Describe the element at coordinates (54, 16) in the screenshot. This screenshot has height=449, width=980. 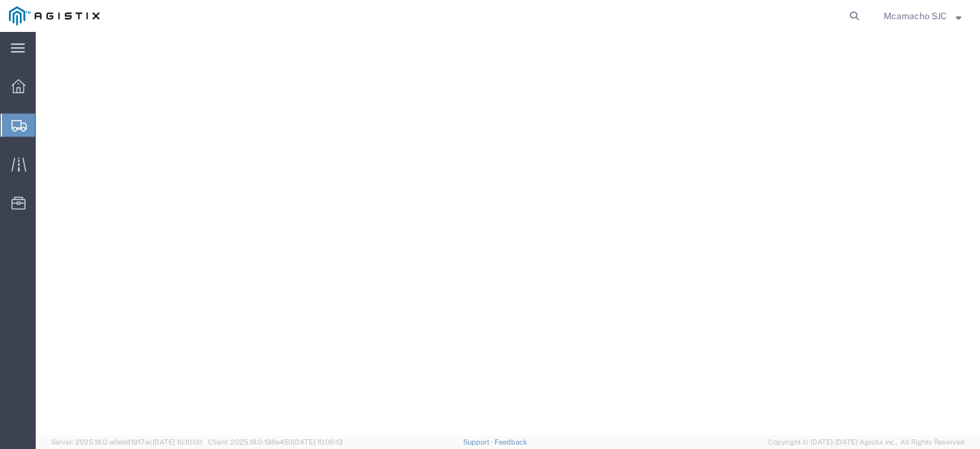
I see `img: logo` at that location.